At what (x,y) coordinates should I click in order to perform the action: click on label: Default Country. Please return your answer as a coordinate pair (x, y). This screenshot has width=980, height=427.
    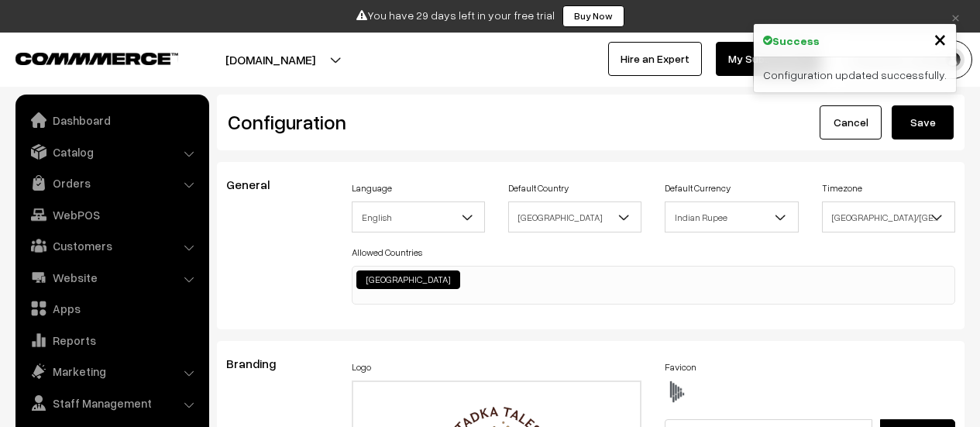
    Looking at the image, I should click on (538, 188).